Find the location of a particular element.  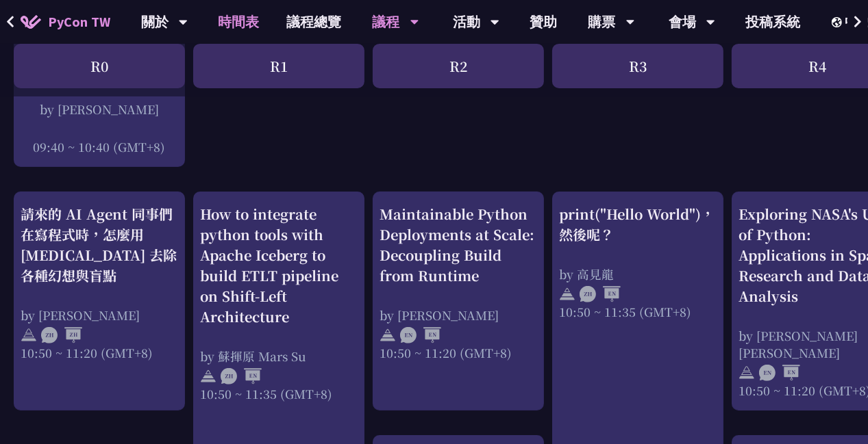

div: by 蘇揮原 Mars Su is located at coordinates (279, 356).